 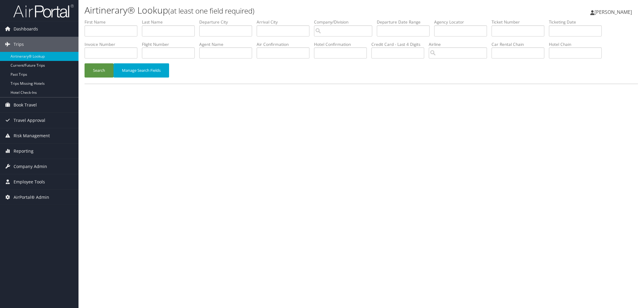 I want to click on button: Manage Search Fields, so click(x=141, y=70).